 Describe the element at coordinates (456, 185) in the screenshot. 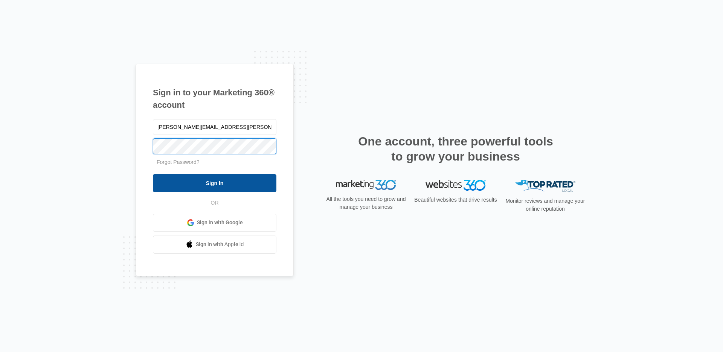

I see `img: Websites 360` at that location.